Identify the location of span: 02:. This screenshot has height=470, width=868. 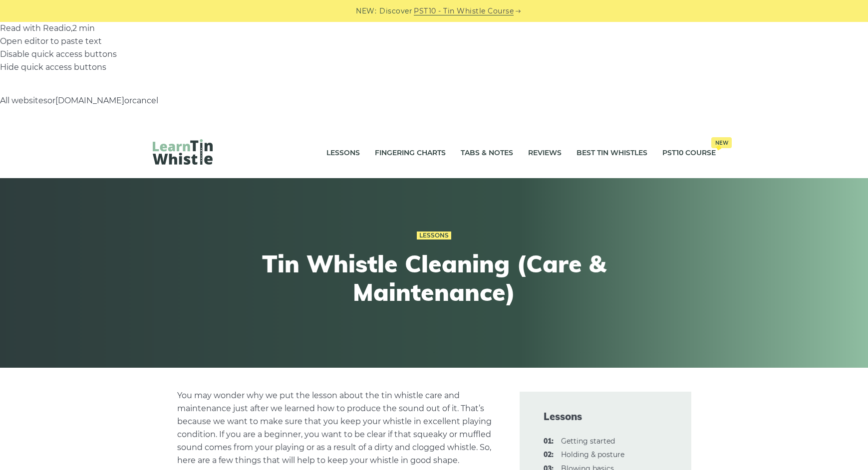
(549, 455).